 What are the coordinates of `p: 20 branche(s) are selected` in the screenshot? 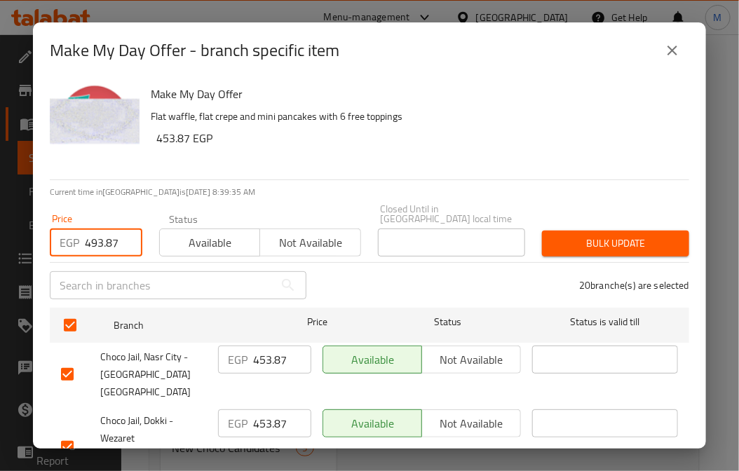 It's located at (634, 285).